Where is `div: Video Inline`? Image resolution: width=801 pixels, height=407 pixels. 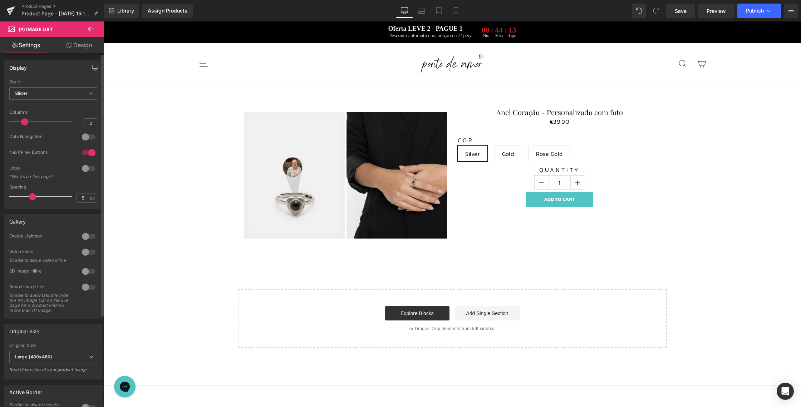
div: Video Inline is located at coordinates (42, 253).